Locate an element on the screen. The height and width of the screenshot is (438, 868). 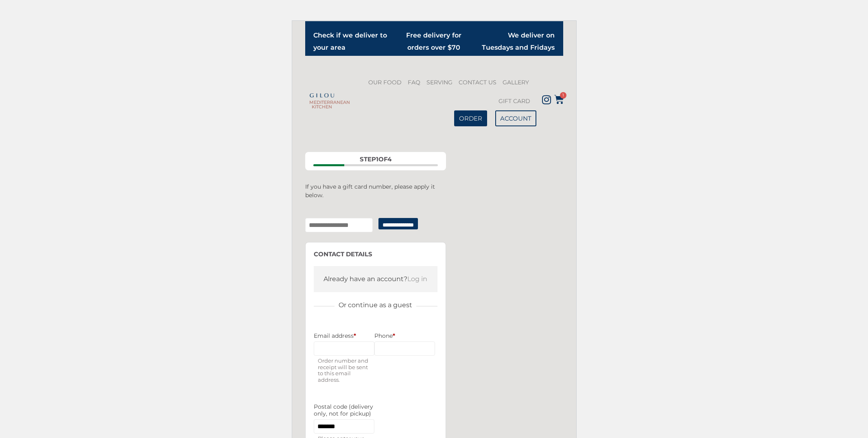
label: Email address is located at coordinates (344, 336).